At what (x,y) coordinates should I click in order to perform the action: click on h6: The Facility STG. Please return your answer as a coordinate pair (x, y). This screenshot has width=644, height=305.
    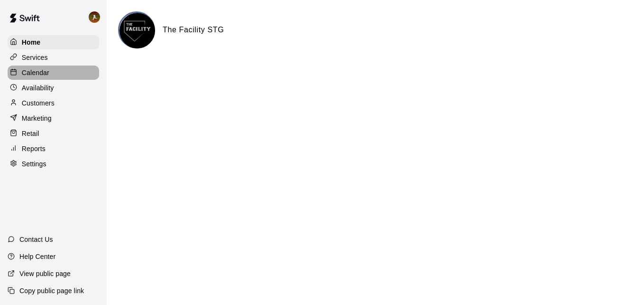
    Looking at the image, I should click on (193, 30).